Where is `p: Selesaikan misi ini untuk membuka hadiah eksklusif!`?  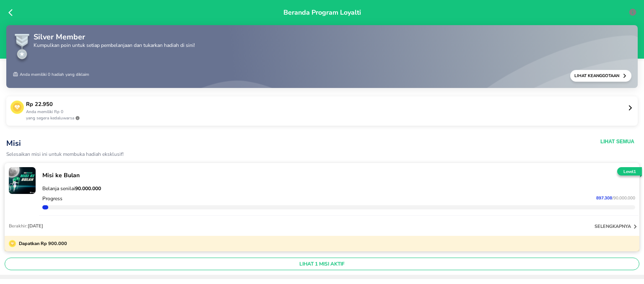
p: Selesaikan misi ini untuk membuka hadiah eksklusif! is located at coordinates (241, 154).